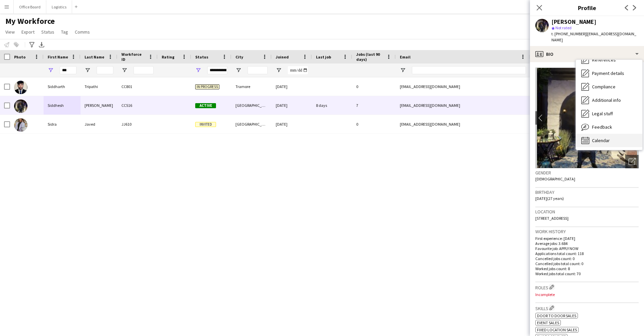 The image size is (644, 336). What do you see at coordinates (298, 70) in the screenshot?
I see `input: Joined Filter Input` at bounding box center [298, 70].